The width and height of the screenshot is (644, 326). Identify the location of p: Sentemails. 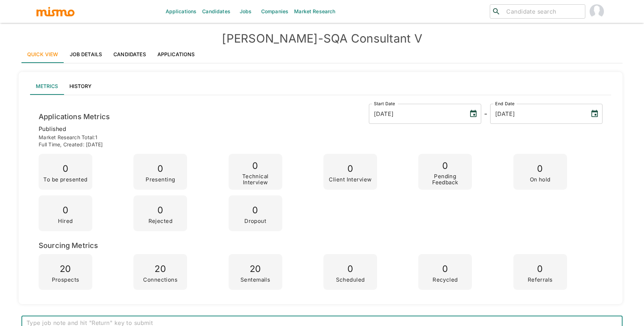
(255, 279).